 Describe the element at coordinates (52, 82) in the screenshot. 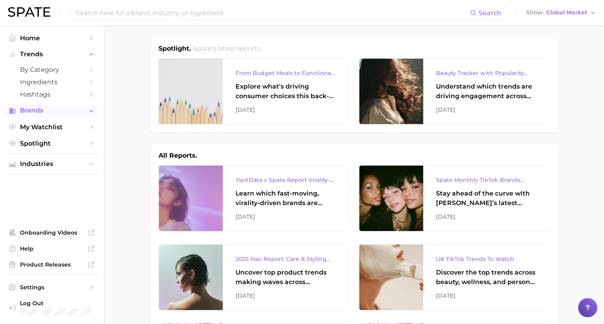

I see `a: Ingredients` at that location.